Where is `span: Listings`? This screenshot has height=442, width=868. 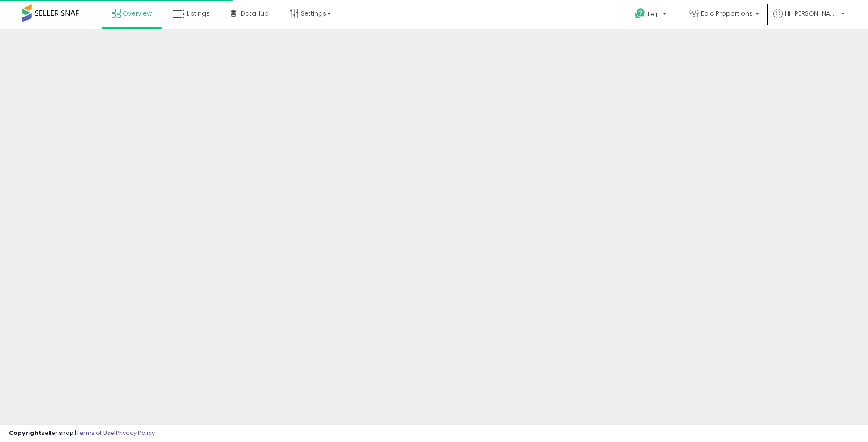
span: Listings is located at coordinates (199, 14).